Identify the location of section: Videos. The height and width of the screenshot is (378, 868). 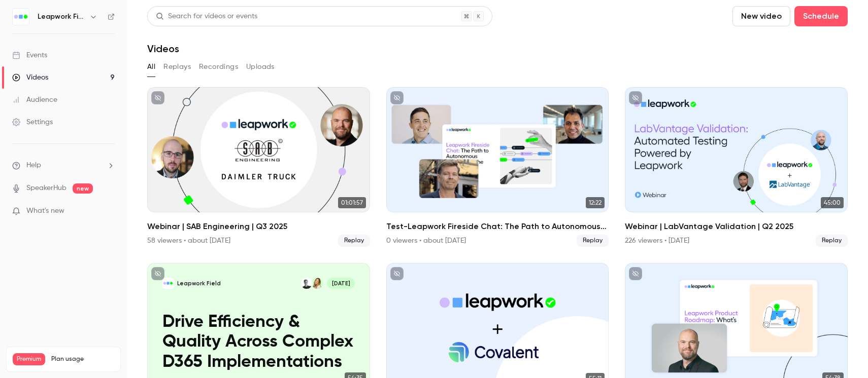
(497, 189).